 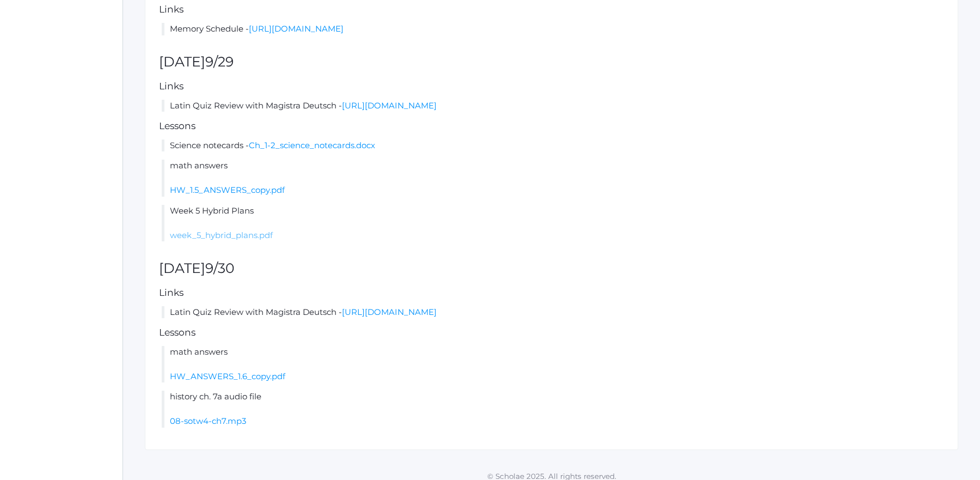 What do you see at coordinates (553, 224) in the screenshot?
I see `li: Week 5 Hybrid Plans` at bounding box center [553, 224].